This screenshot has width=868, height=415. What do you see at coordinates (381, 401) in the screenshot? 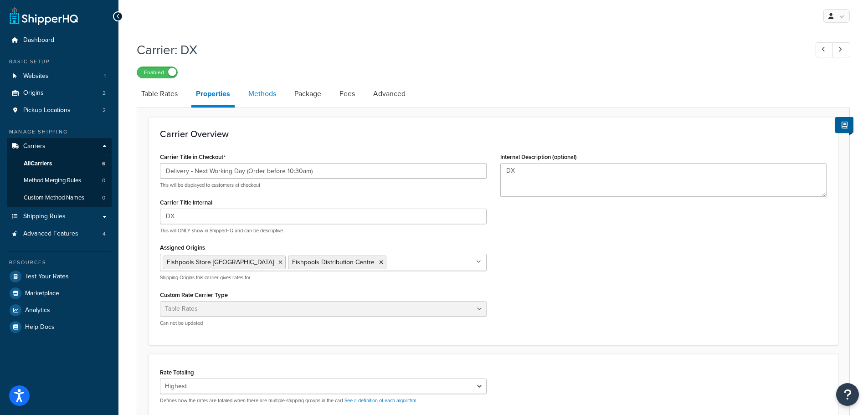
I see `a: See a definition of each algorithm.` at bounding box center [381, 401].